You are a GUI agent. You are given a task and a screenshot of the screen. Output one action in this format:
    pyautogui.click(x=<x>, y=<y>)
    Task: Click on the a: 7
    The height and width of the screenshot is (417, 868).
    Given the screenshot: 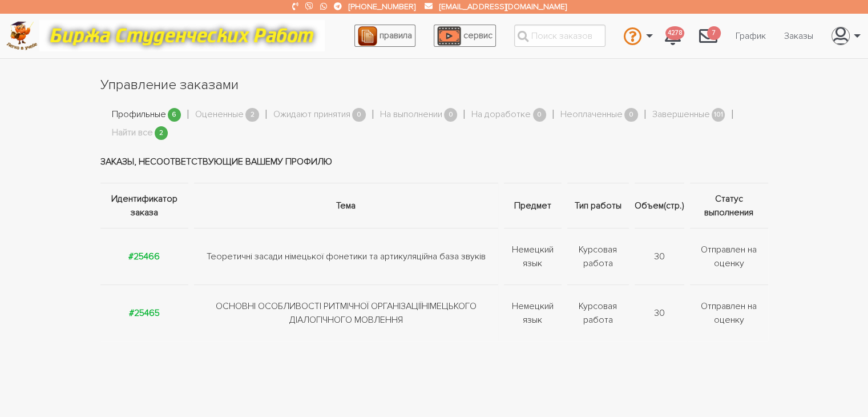 What is the action you would take?
    pyautogui.click(x=708, y=36)
    